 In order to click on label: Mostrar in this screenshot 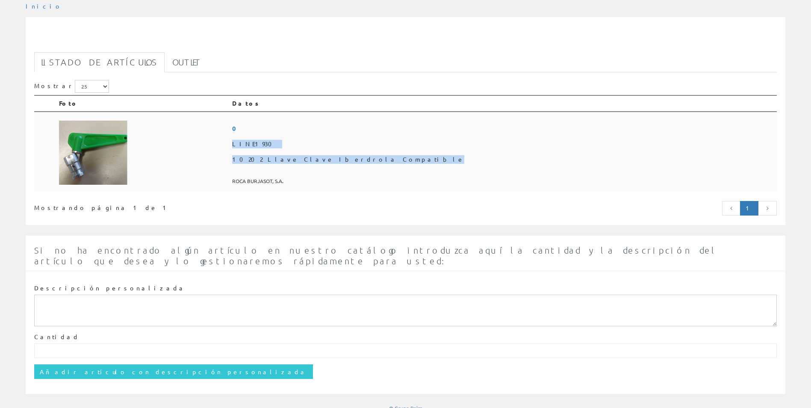, I will do `click(71, 86)`.